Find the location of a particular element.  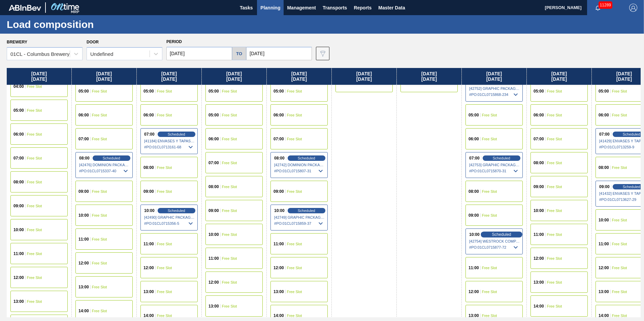

span: [42476] DOMINION PACKAGING, INC. - 0008325026 is located at coordinates (105, 165).